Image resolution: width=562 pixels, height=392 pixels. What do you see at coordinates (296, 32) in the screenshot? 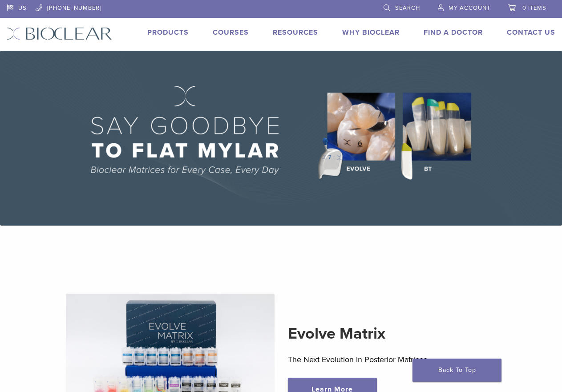
I see `a: Resources` at bounding box center [296, 32].